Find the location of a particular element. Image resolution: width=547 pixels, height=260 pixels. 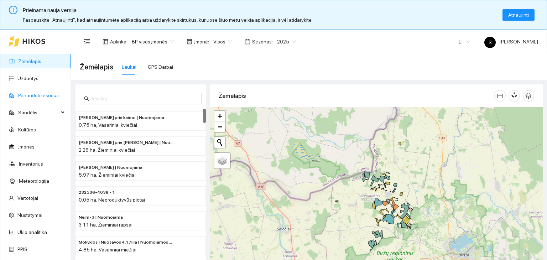

span: search is located at coordinates (87, 99).